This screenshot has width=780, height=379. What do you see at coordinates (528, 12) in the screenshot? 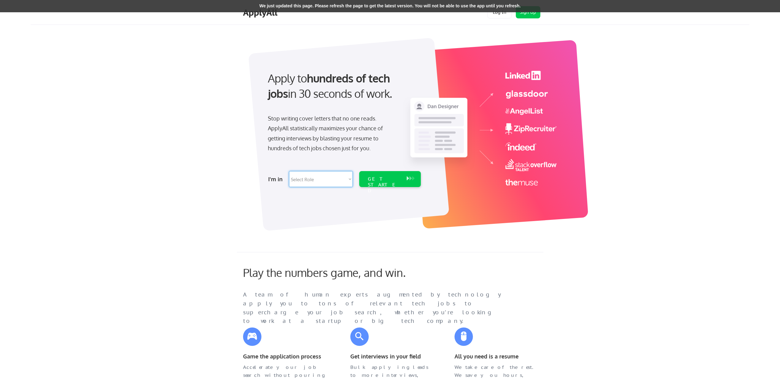
I see `button: Sign Up` at bounding box center [528, 12].